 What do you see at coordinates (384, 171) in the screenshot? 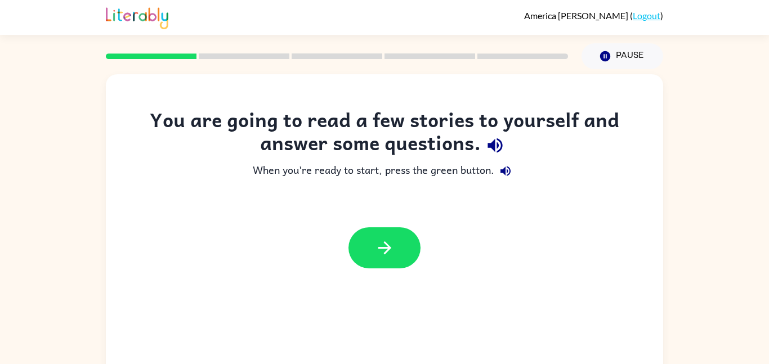
I see `div: When you're ready to start, press the green button.` at bounding box center [384, 171].